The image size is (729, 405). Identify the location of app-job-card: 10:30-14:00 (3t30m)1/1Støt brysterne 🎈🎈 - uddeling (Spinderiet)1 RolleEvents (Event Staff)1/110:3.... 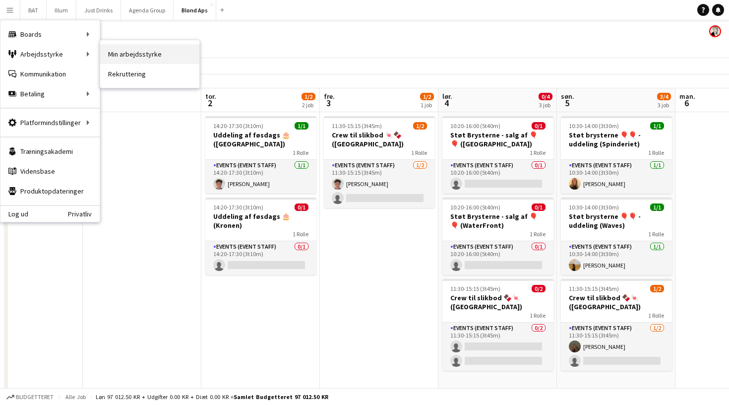
(616, 155).